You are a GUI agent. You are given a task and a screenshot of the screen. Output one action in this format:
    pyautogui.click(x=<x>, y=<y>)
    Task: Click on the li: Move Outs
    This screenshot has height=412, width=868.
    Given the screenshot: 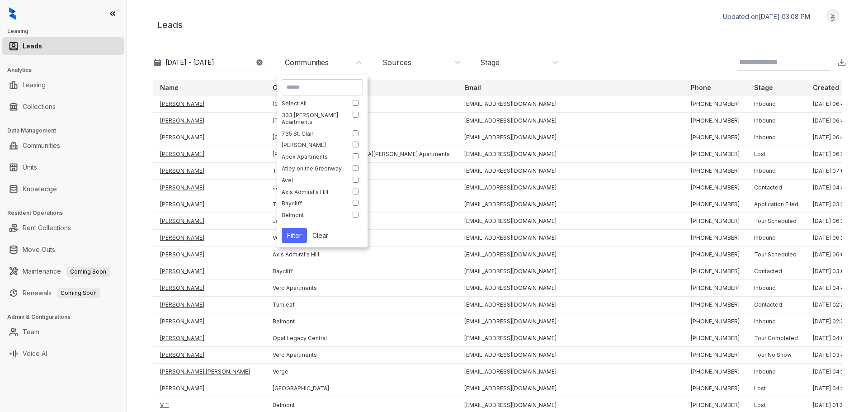 What is the action you would take?
    pyautogui.click(x=63, y=250)
    